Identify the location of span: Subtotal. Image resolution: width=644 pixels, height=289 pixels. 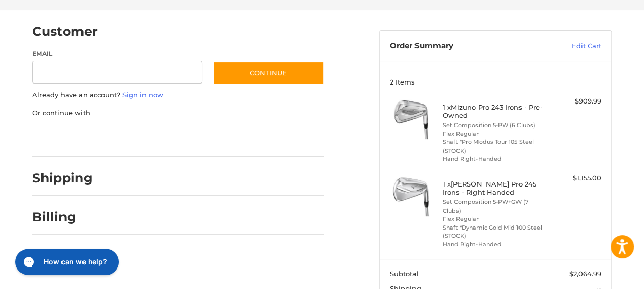
(404, 274).